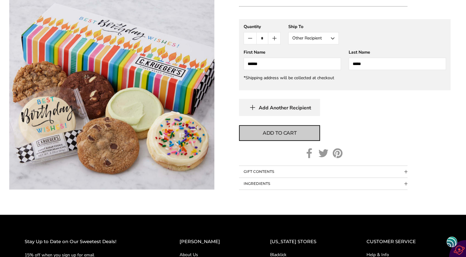  Describe the element at coordinates (292, 64) in the screenshot. I see `input: First Name` at that location.